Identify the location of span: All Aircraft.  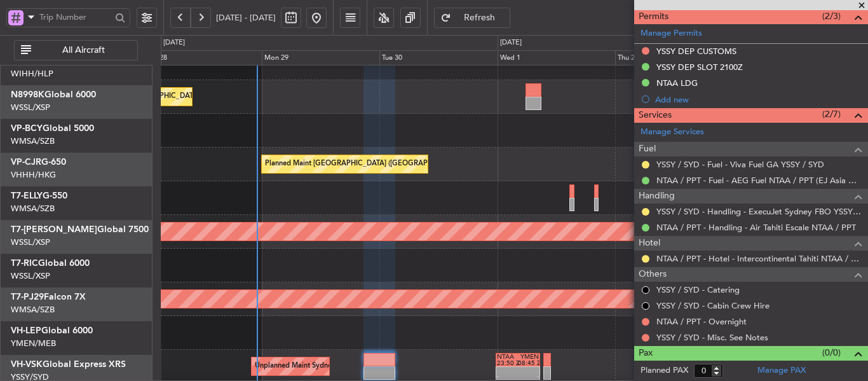
(83, 50).